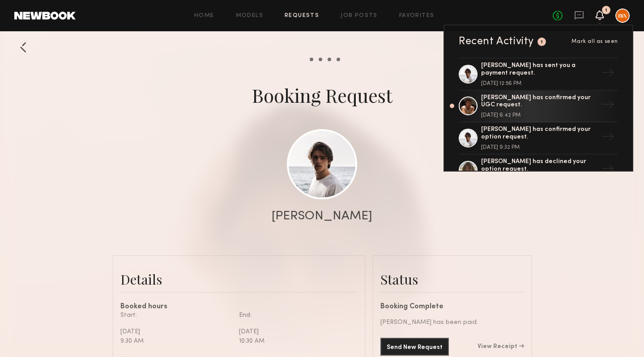 The image size is (644, 357). I want to click on button: Send New Request, so click(414, 347).